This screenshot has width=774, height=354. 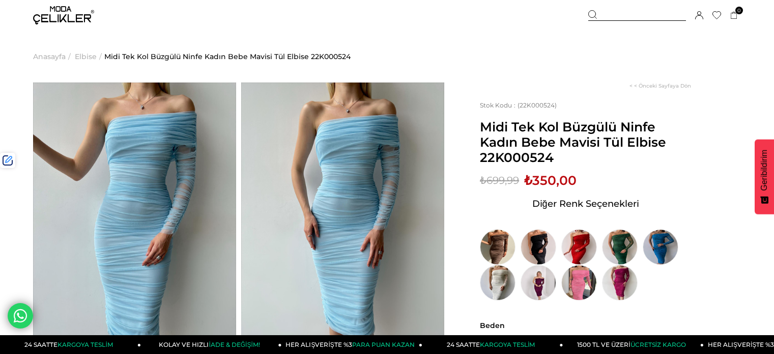 What do you see at coordinates (211, 344) in the screenshot?
I see `a: KOLAY VE HIZLIİADE & DEĞİŞİM!` at bounding box center [211, 344].